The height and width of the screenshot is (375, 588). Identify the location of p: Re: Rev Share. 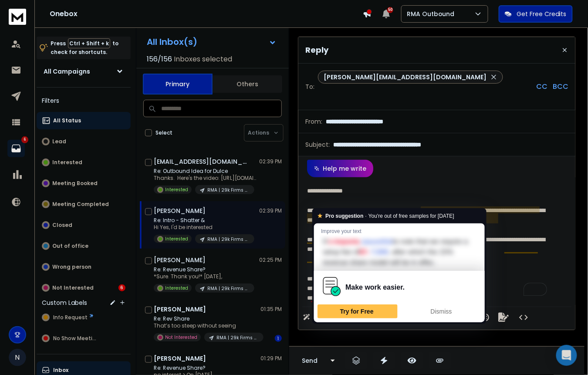
(206, 319).